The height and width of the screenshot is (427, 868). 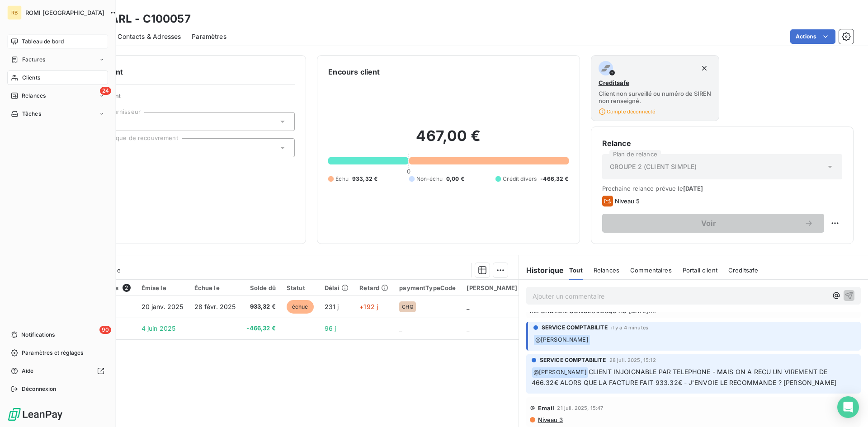 I want to click on span: Propriétés Client, so click(x=183, y=99).